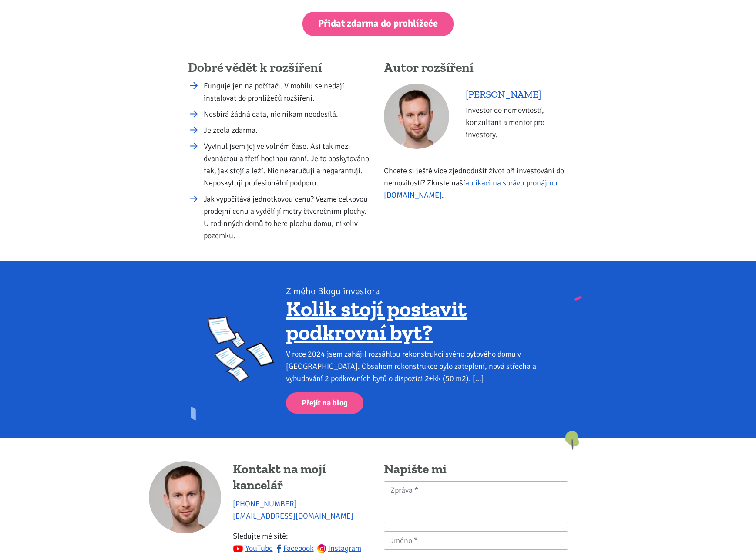 The height and width of the screenshot is (553, 756). Describe the element at coordinates (287, 114) in the screenshot. I see `li: Nesbírá žádná data, nic nikam neodesílá.` at that location.